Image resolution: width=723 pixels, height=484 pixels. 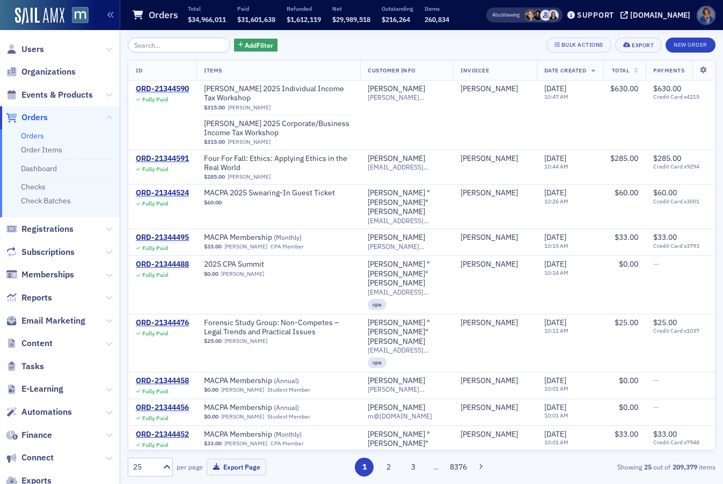 I want to click on span: $285.00, so click(x=625, y=158).